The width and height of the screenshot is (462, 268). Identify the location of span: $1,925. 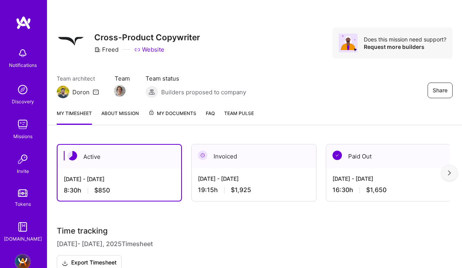
(241, 190).